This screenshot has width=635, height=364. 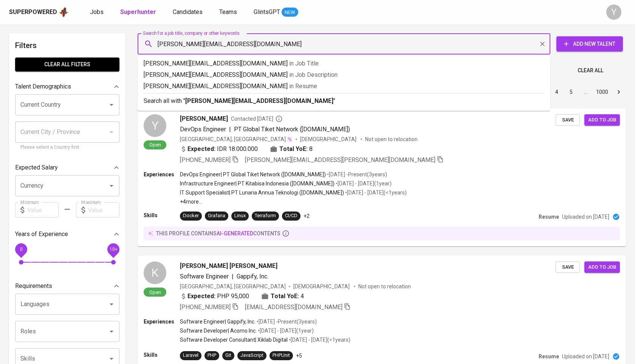 What do you see at coordinates (21, 249) in the screenshot?
I see `span: 0` at bounding box center [21, 249].